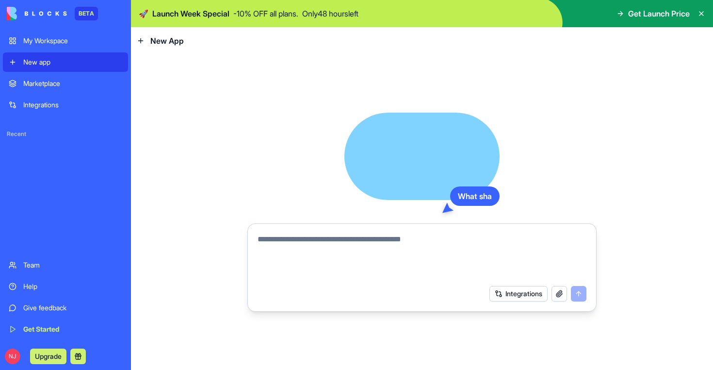 Image resolution: width=713 pixels, height=370 pixels. What do you see at coordinates (659, 14) in the screenshot?
I see `span: Get Launch Price` at bounding box center [659, 14].